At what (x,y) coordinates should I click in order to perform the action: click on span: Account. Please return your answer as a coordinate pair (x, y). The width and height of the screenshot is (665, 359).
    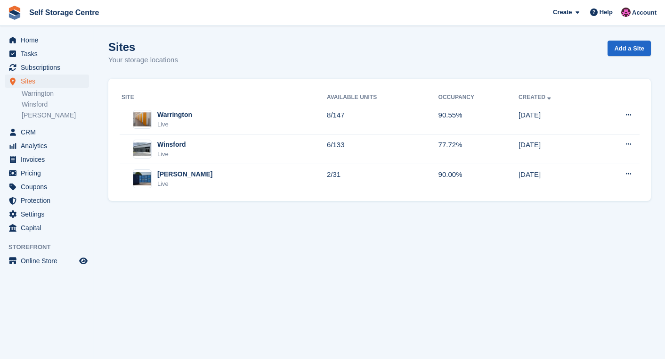
    Looking at the image, I should click on (644, 13).